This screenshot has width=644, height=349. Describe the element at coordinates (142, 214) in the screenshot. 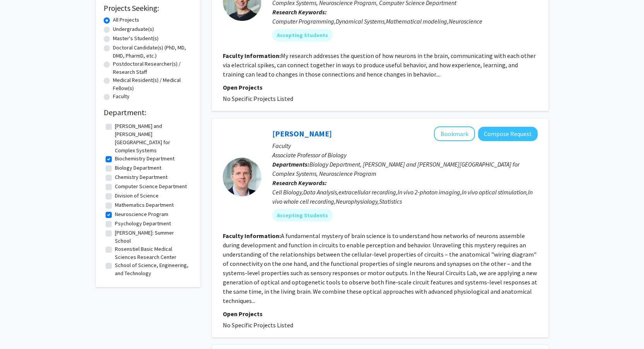

I see `label: Neuroscience Program` at that location.